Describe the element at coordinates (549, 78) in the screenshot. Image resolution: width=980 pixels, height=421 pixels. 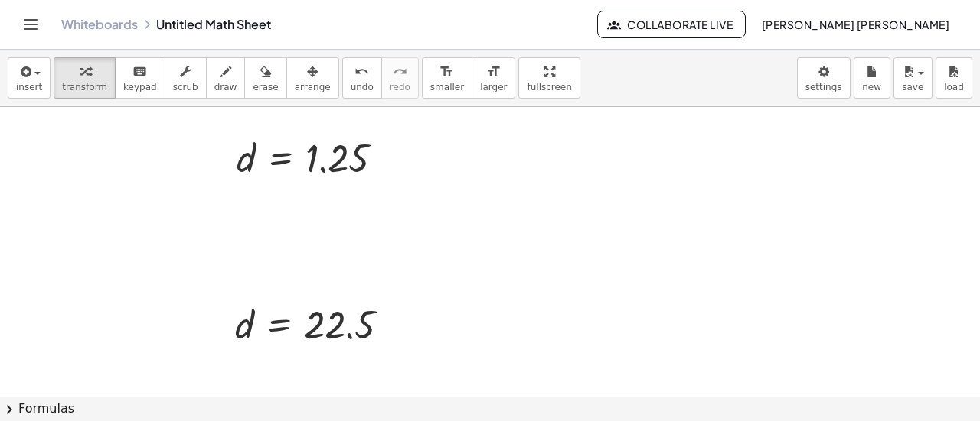
I see `button: fullscreen` at that location.